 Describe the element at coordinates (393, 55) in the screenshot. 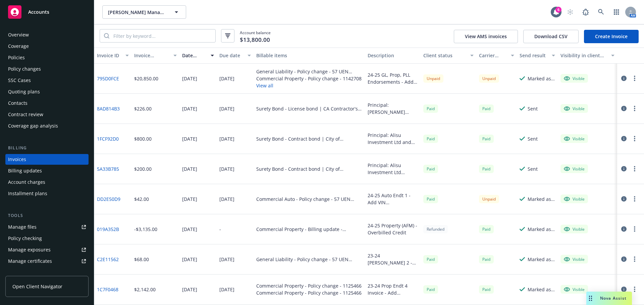

I see `button: Description` at that location.